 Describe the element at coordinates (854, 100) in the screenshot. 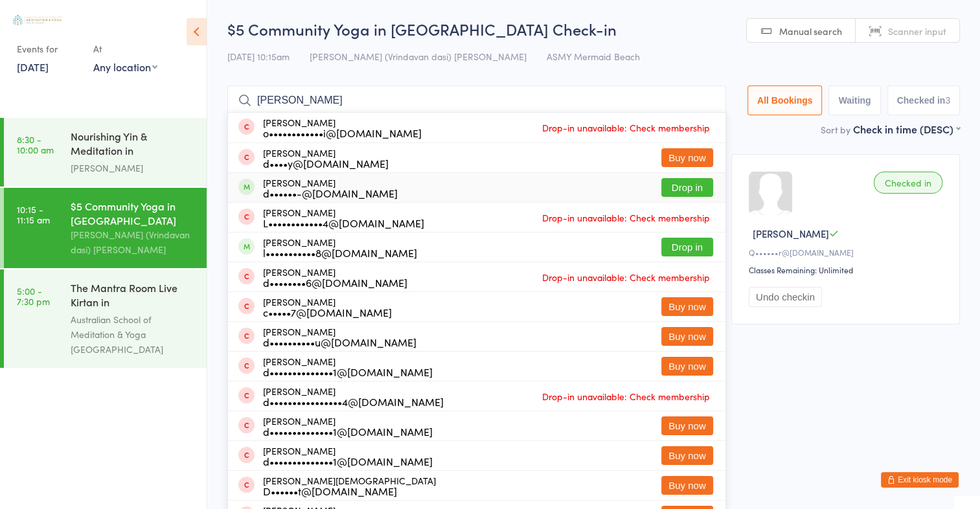

I see `button: Waiting` at that location.